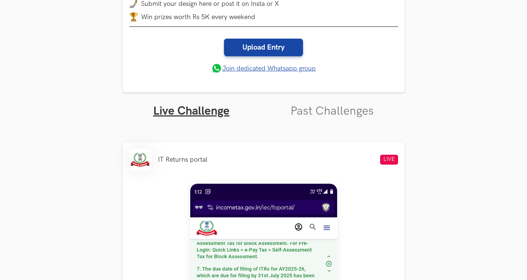 The image size is (527, 280). What do you see at coordinates (134, 17) in the screenshot?
I see `img: trophy.png` at bounding box center [134, 17].